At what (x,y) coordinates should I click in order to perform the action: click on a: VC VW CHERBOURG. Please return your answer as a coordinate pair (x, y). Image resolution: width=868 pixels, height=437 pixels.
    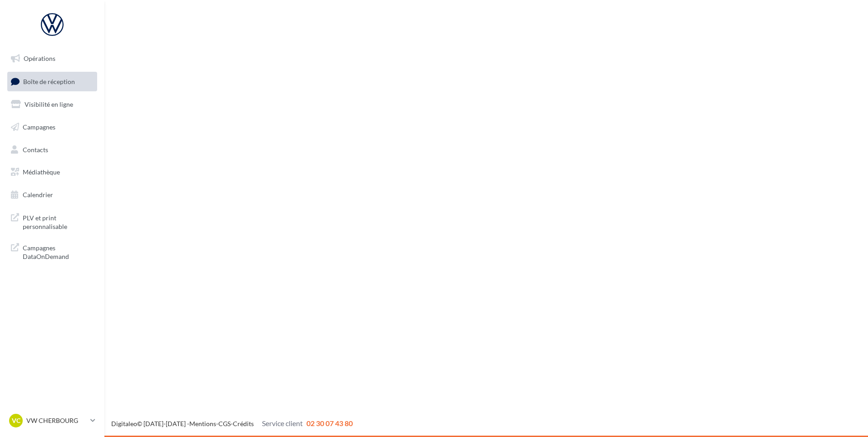
    Looking at the image, I should click on (52, 421).